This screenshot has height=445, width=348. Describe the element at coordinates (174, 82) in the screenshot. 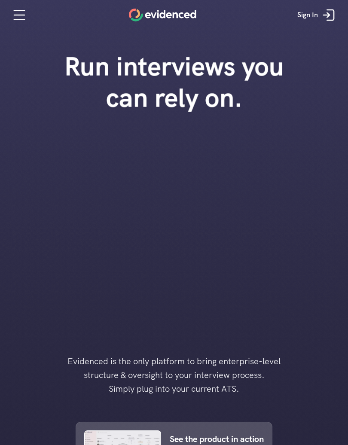

I see `h1: Run interviews you can rely on.` at that location.